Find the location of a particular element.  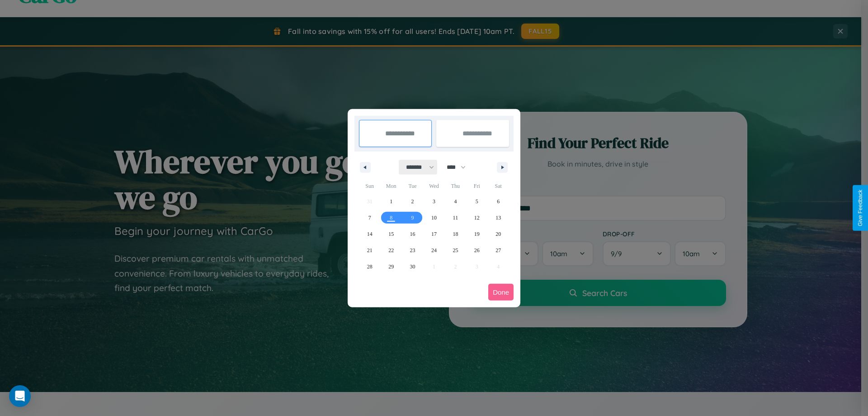

button: 10 is located at coordinates (434, 218).